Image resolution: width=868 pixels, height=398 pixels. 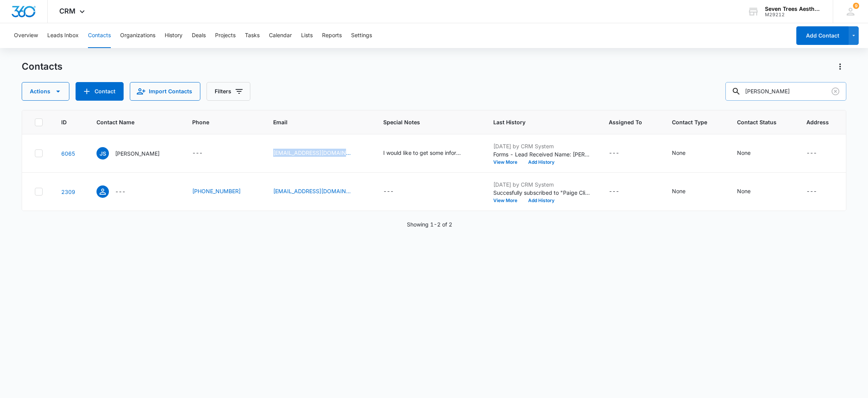 I want to click on span: Last History, so click(x=535, y=122).